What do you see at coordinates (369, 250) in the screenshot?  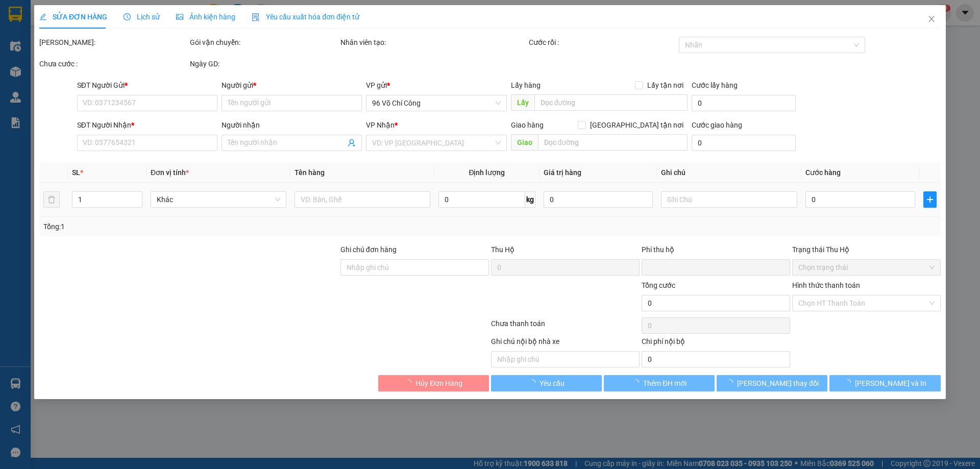 I see `label: Ghi chú đơn hàng` at bounding box center [369, 250].